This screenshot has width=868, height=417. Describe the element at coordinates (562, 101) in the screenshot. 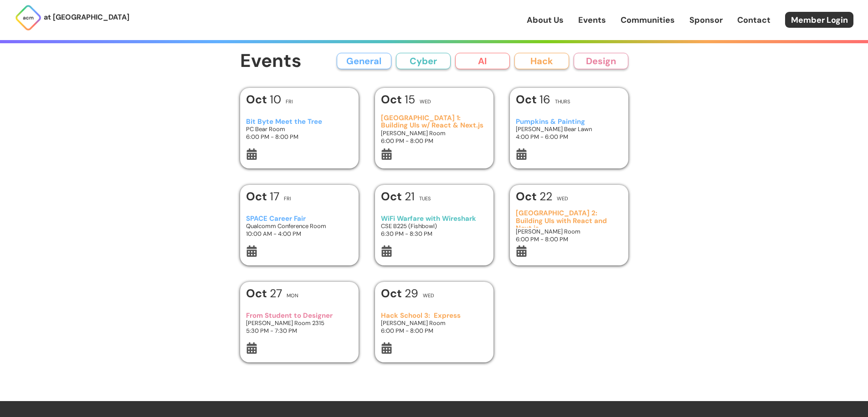

I see `h2: Thurs` at that location.